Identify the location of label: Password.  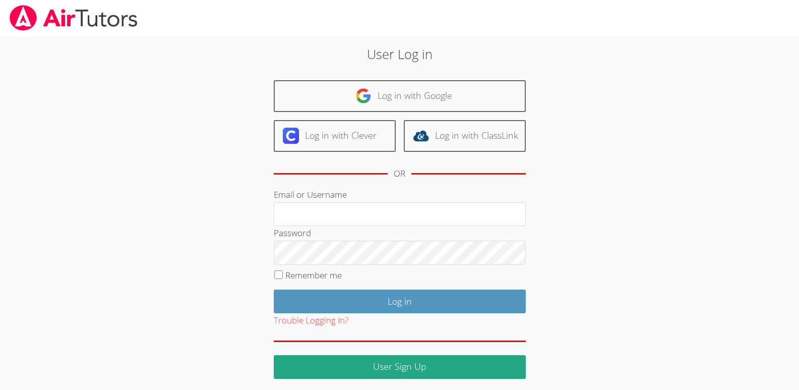
(292, 232).